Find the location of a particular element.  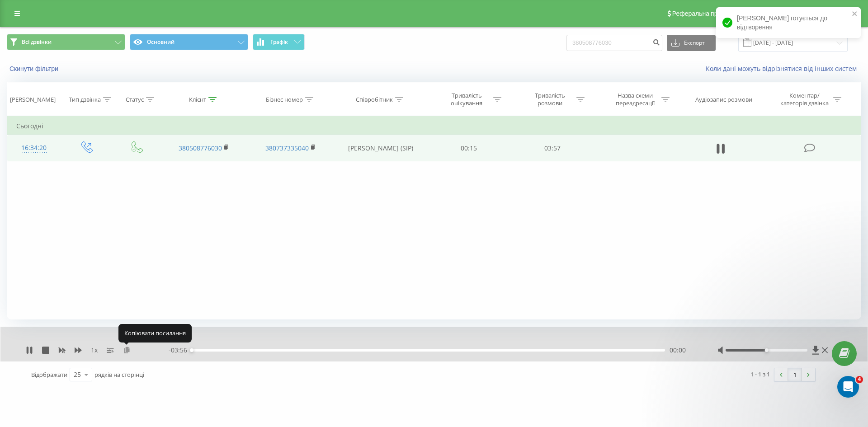

div: Копіювати посилання is located at coordinates (155, 333).